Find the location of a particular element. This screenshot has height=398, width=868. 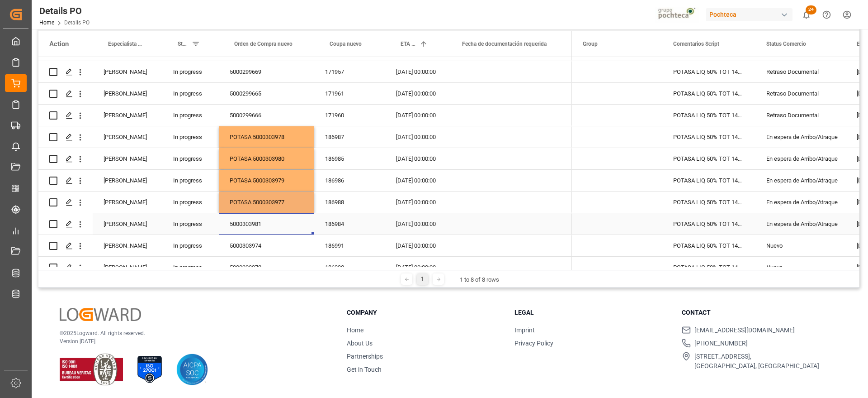

span: Status is located at coordinates (182, 44).